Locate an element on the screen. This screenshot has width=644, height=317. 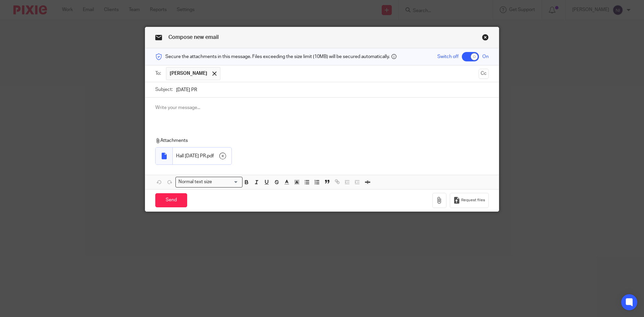
button: Request files is located at coordinates (469, 200).